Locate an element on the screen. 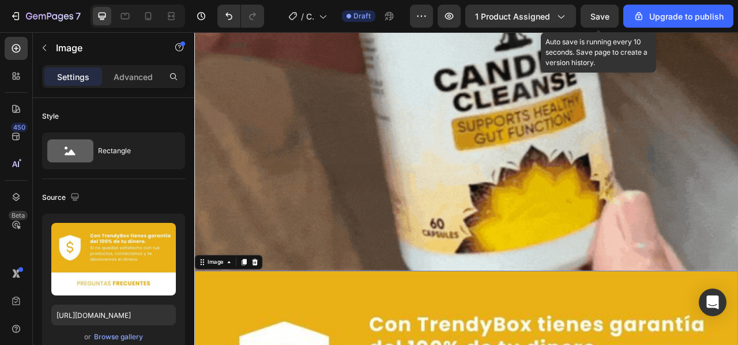 This screenshot has height=345, width=738. button: 1 product assigned is located at coordinates (520, 16).